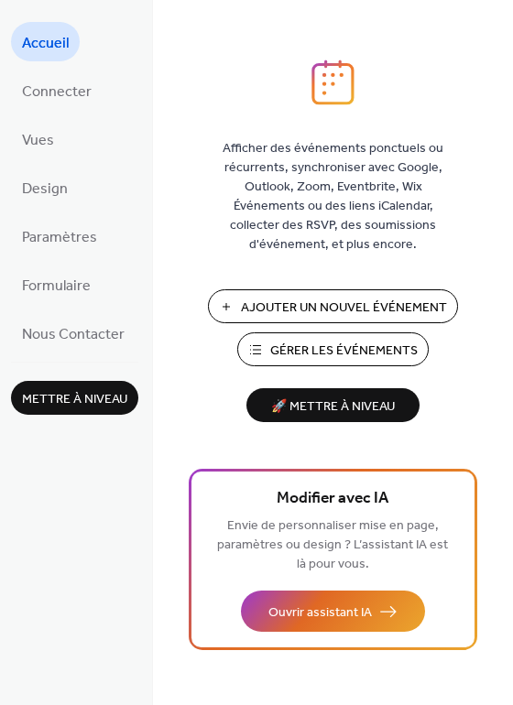 The image size is (513, 705). Describe the element at coordinates (333, 349) in the screenshot. I see `button: Gérer les Événements` at that location.